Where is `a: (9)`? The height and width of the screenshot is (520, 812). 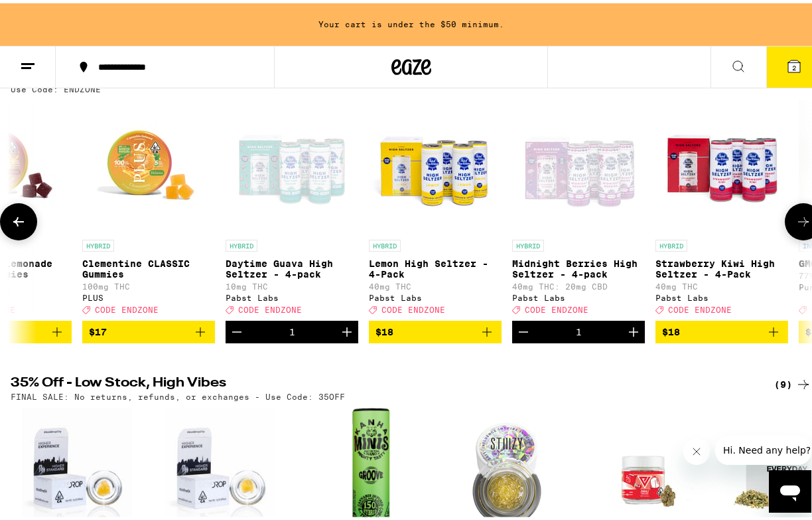 a: (9) is located at coordinates (793, 381).